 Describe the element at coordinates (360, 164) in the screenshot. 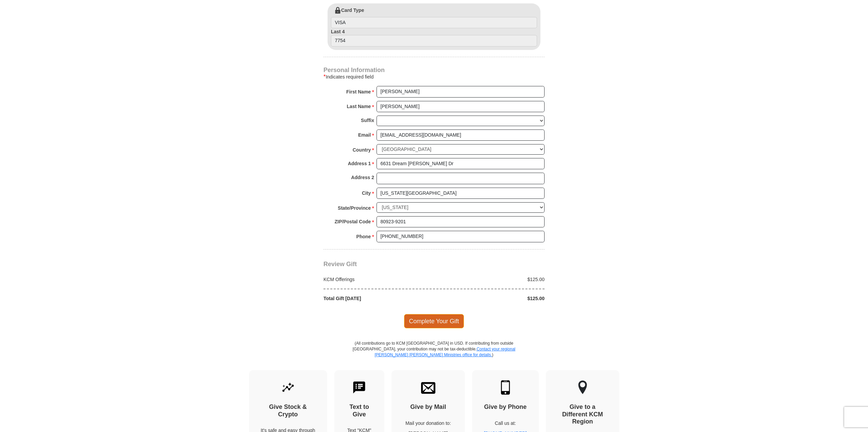

I see `strong: Address 1` at that location.